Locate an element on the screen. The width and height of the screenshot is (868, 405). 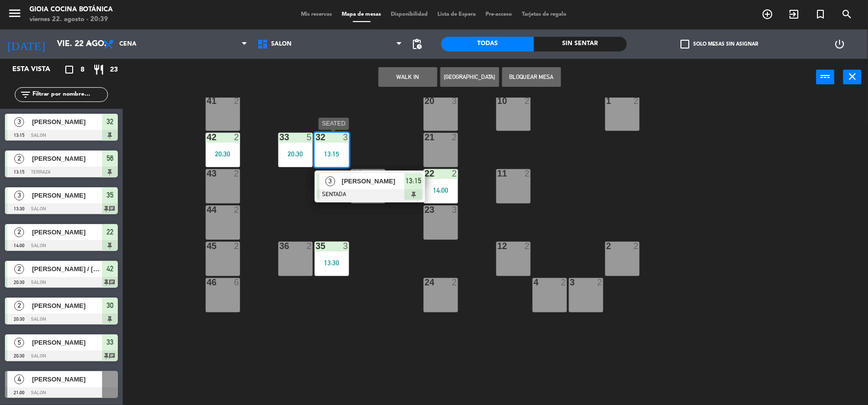
div: 6 is located at coordinates (237, 283).